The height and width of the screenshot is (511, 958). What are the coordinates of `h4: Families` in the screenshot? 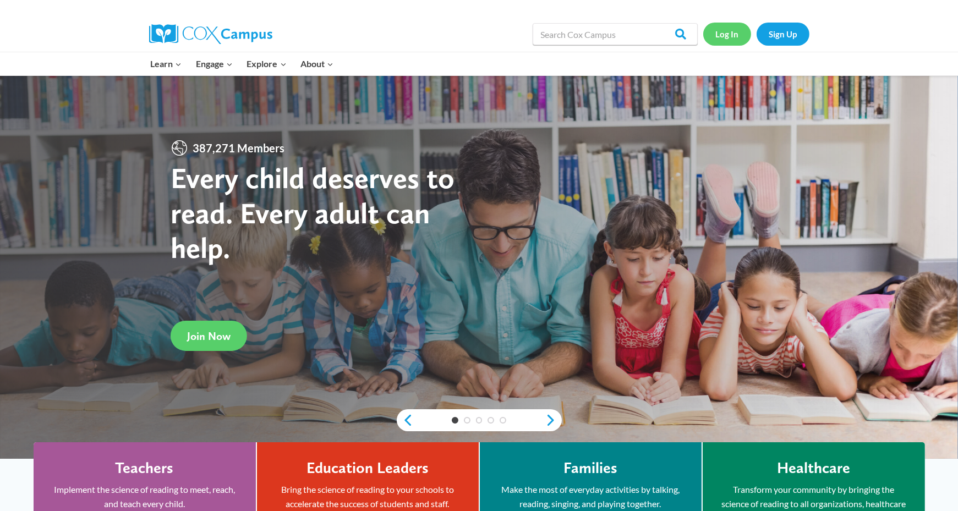 It's located at (590, 468).